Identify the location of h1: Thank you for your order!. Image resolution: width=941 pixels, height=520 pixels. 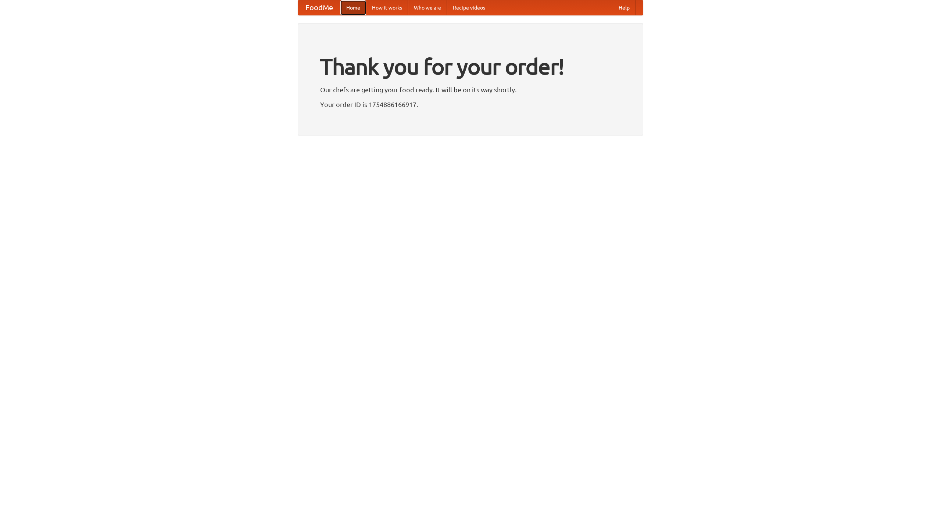
(471, 67).